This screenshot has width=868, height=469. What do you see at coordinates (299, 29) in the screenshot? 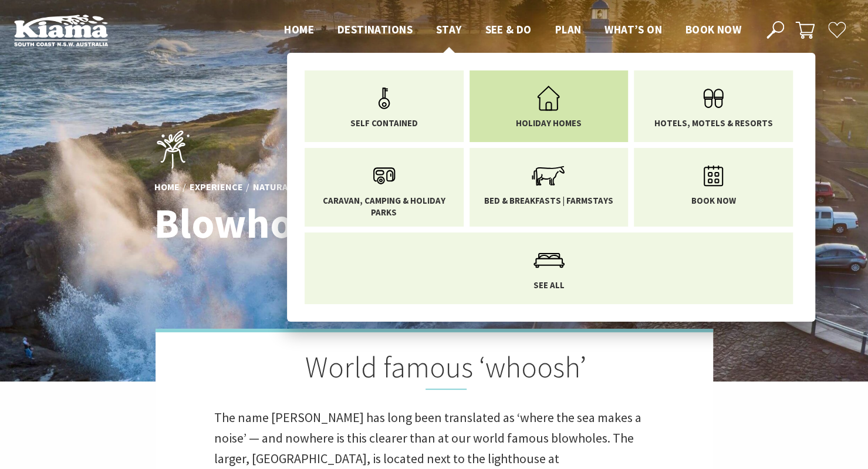
I see `span: Home` at bounding box center [299, 29].